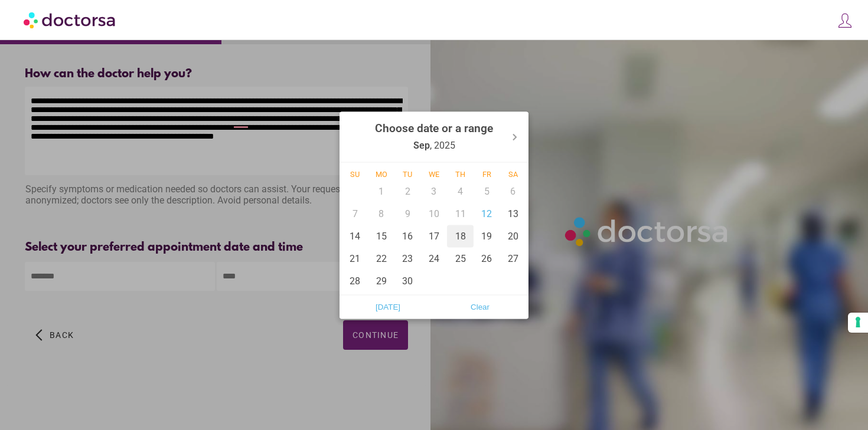 This screenshot has height=430, width=868. What do you see at coordinates (355, 236) in the screenshot?
I see `div: 14` at bounding box center [355, 236].